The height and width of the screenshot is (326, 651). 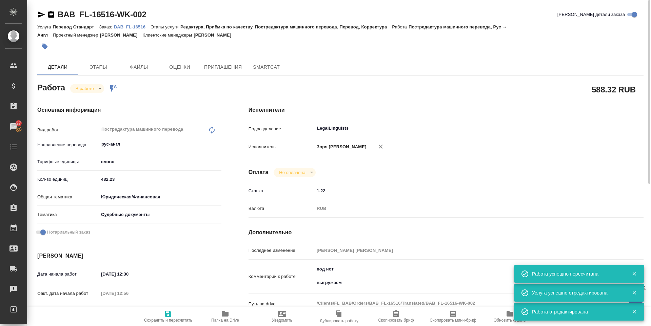 I want to click on p: Подразделение, so click(x=281, y=129).